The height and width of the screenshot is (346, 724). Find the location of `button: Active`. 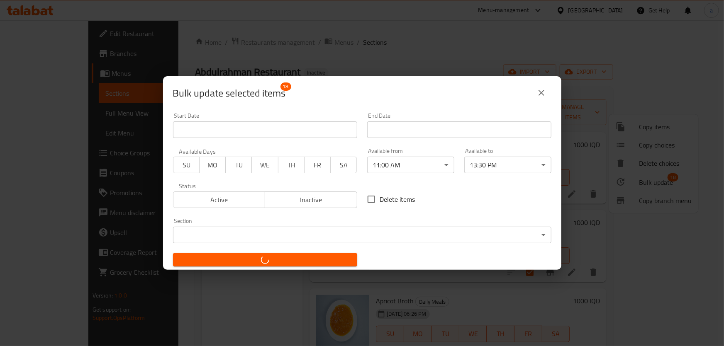

button: Active is located at coordinates (219, 200).